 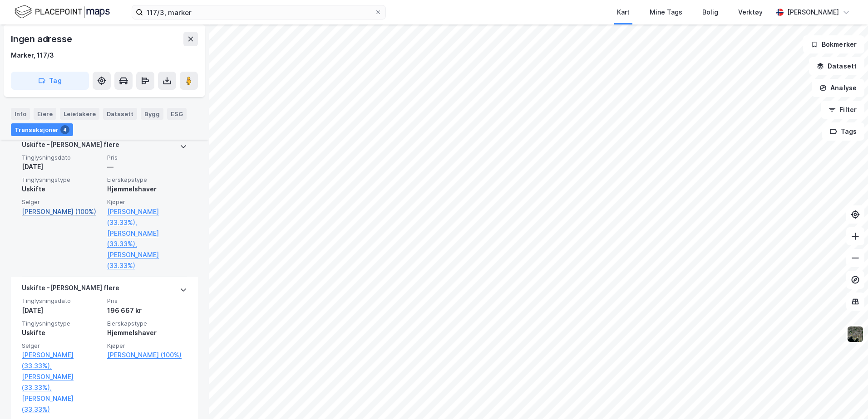 I want to click on input: Søk på adresse, matrikkel, gårdeiere, leietakere eller personer, so click(x=259, y=12).